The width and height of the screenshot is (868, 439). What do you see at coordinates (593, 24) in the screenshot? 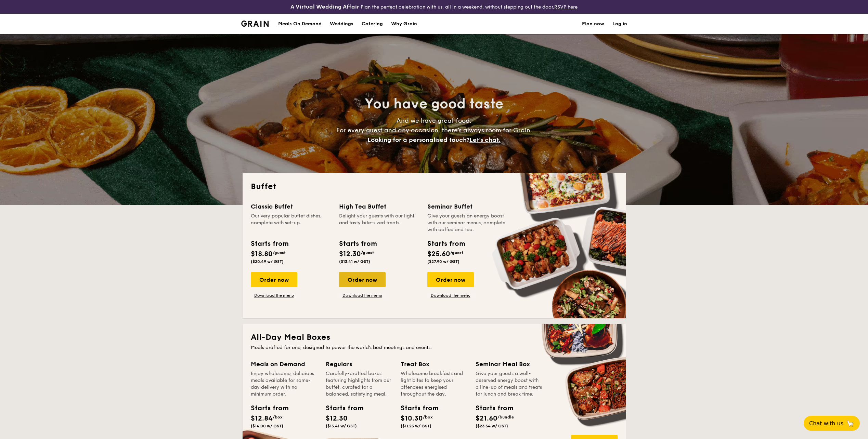
I see `a: Plan now` at bounding box center [593, 24].